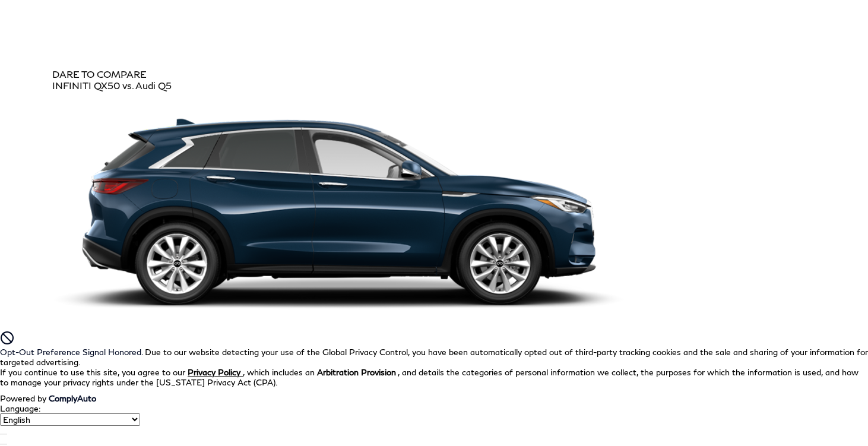 Image resolution: width=868 pixels, height=446 pixels. Describe the element at coordinates (356, 372) in the screenshot. I see `strong: Arbitration Provision` at that location.